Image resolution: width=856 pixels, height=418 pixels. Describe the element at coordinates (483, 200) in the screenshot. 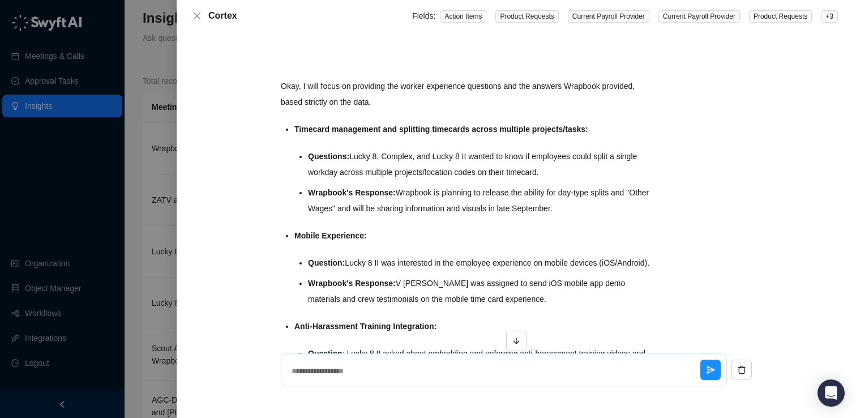

I see `li: Wrapbook is planning to release the ability for day-type splits and "Other Wages" and will be sha...` at that location.